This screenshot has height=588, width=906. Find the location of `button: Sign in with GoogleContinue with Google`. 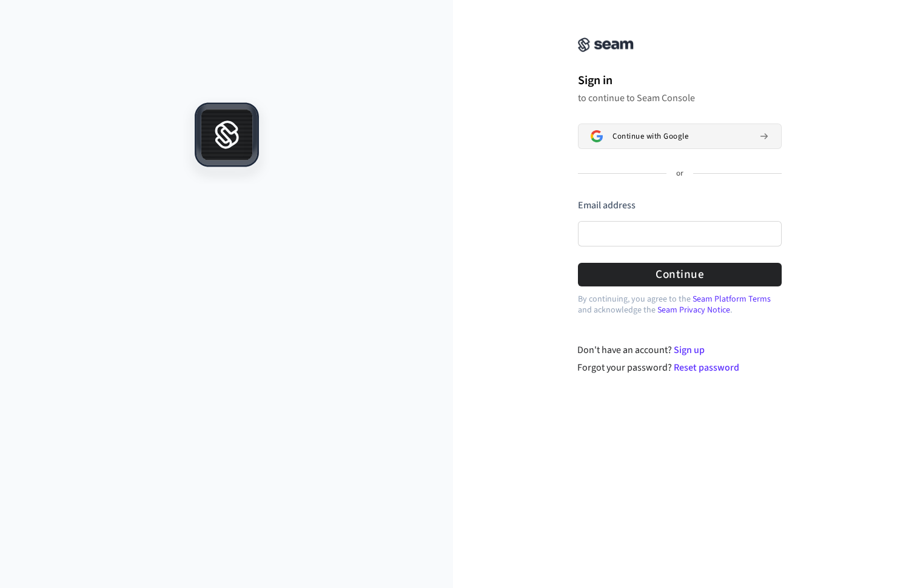

button: Sign in with GoogleContinue with Google is located at coordinates (679, 137).